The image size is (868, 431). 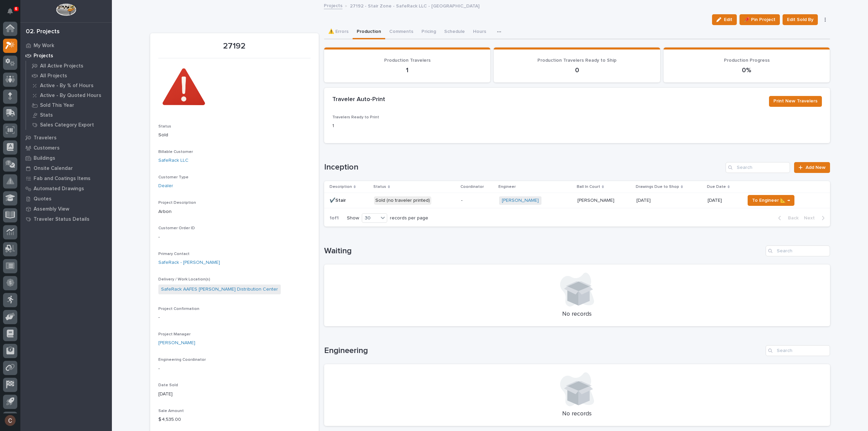 I want to click on a: Sales Category Export, so click(x=69, y=125).